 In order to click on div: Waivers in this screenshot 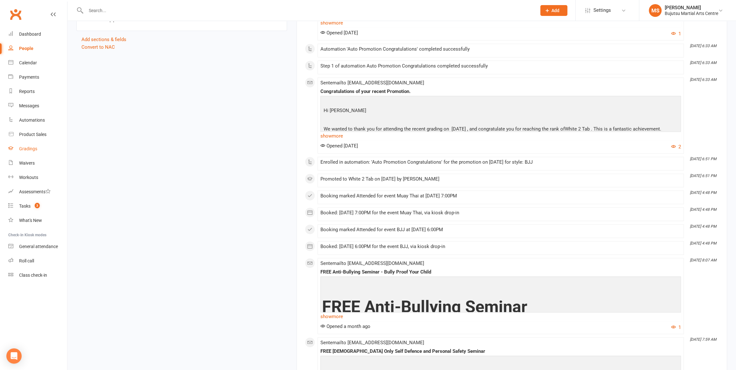, I will do `click(27, 163)`.